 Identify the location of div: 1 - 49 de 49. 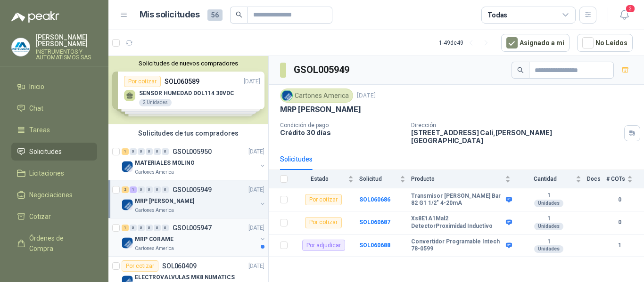
(466, 43).